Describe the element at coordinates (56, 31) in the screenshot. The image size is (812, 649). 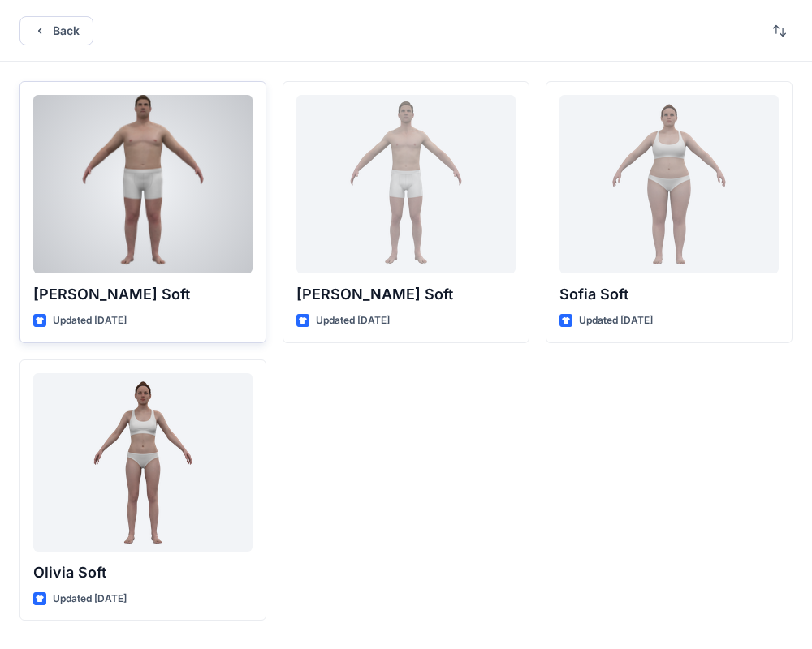
I see `button: Back` at that location.